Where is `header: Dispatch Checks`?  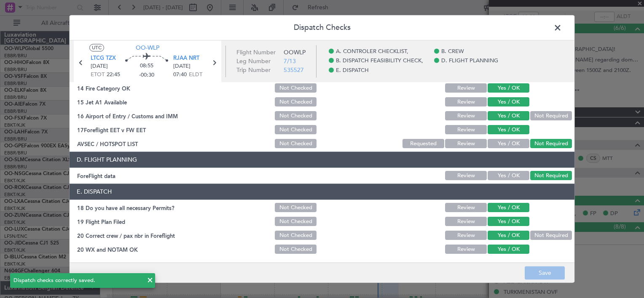 header: Dispatch Checks is located at coordinates (322, 28).